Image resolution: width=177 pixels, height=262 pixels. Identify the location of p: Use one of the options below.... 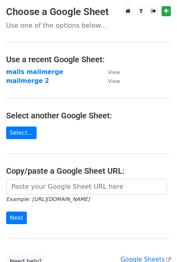
(88, 25).